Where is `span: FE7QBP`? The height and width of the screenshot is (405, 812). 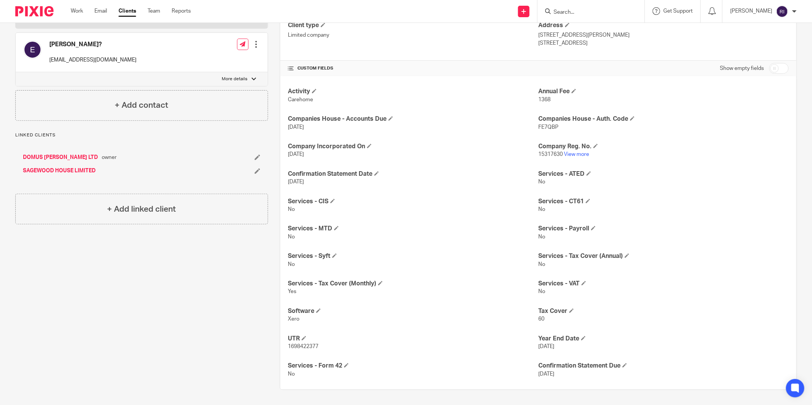
span: FE7QBP is located at coordinates (548, 127).